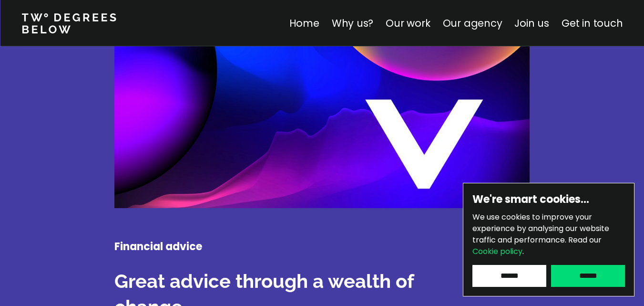 The height and width of the screenshot is (306, 644). I want to click on a: Get in touch, so click(592, 23).